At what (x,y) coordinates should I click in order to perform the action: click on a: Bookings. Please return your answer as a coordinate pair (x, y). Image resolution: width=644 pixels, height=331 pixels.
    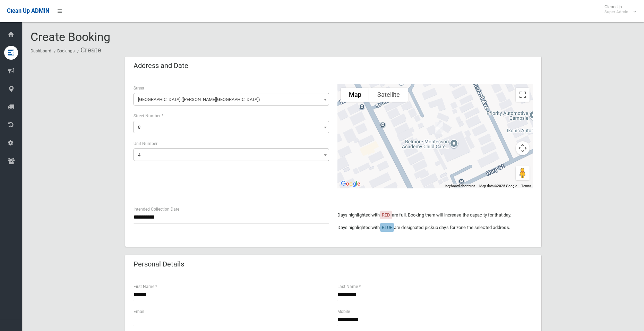
    Looking at the image, I should click on (66, 51).